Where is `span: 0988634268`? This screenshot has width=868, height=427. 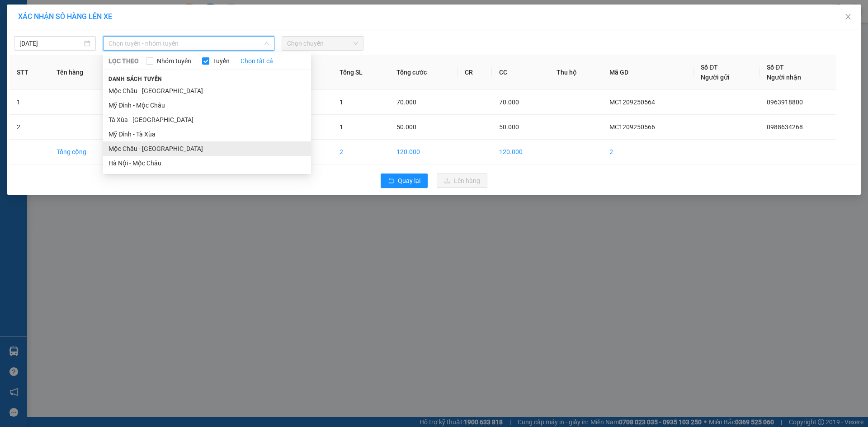
span: 0988634268 is located at coordinates (785, 127).